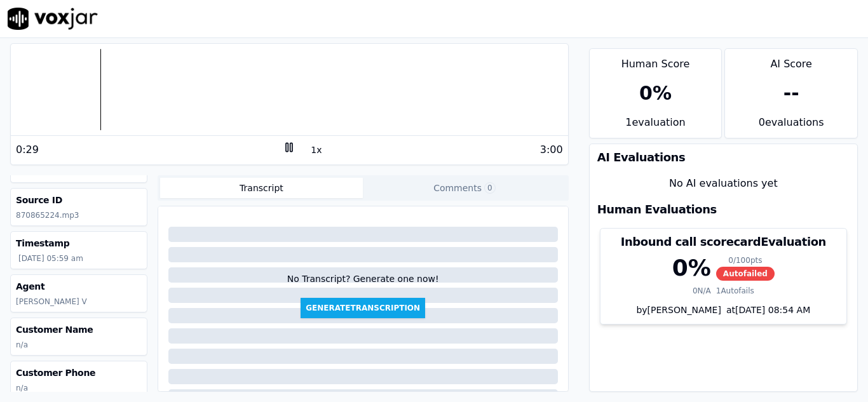 The height and width of the screenshot is (402, 868). What do you see at coordinates (79, 200) in the screenshot?
I see `h3: Source ID` at bounding box center [79, 200].